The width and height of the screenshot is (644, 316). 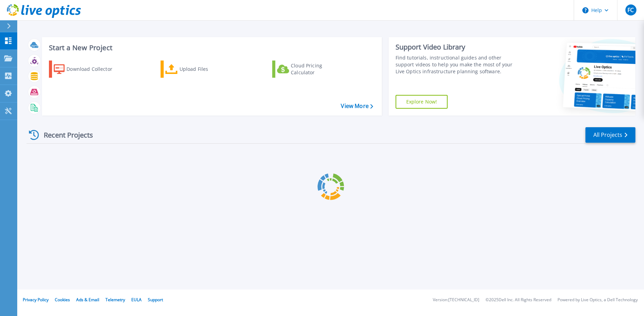 I want to click on h3: Start a New Project, so click(x=211, y=48).